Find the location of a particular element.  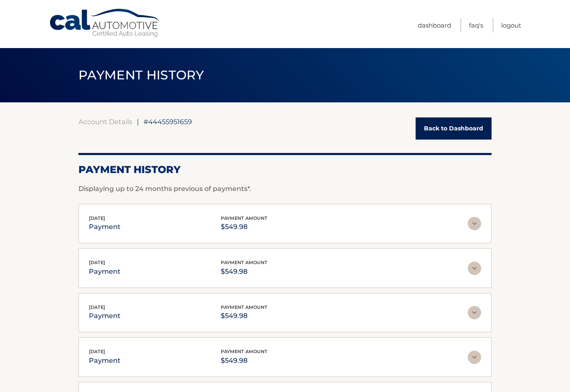

a: Back to Dashboard is located at coordinates (454, 128).